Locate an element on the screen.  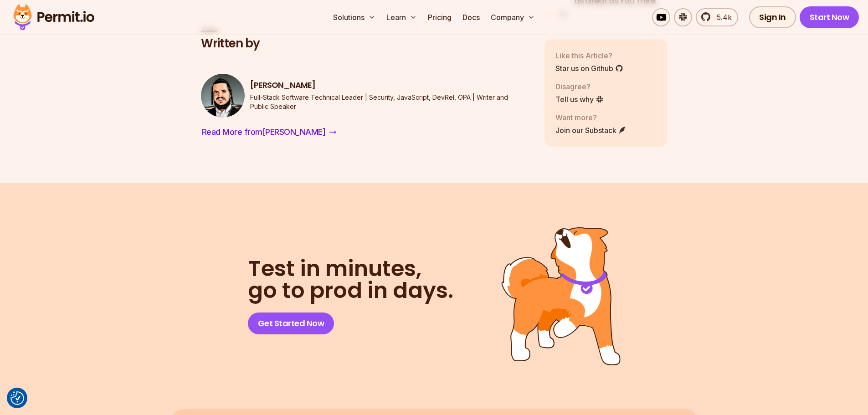
p: Disagree? is located at coordinates (580, 87).